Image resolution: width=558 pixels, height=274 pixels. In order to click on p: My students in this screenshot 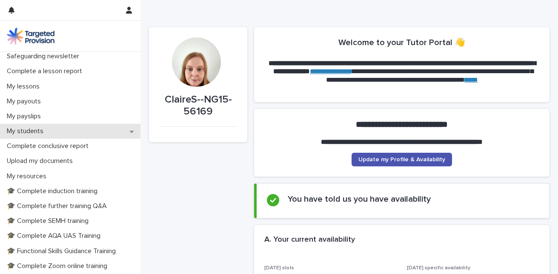, I will do `click(27, 131)`.